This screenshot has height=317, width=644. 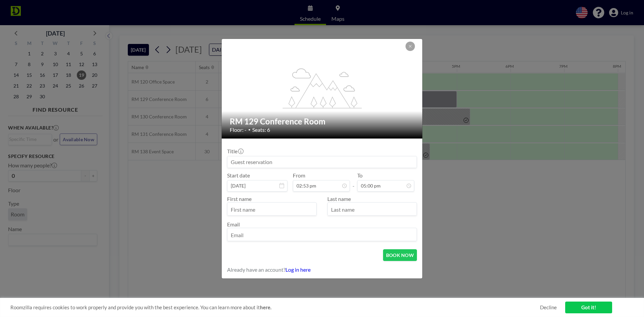 I want to click on span: Already have an account?, so click(x=256, y=270).